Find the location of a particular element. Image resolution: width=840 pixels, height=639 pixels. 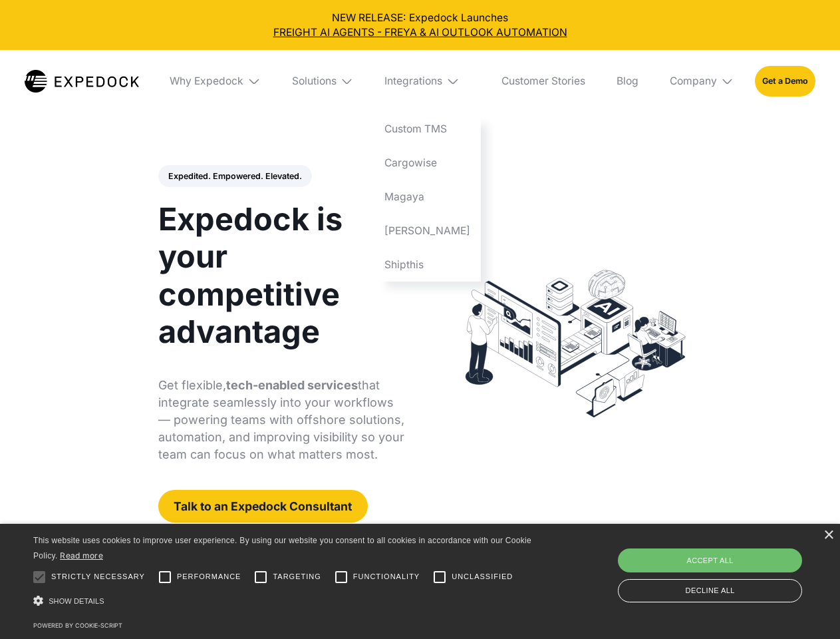

a: Cargowise is located at coordinates (427, 163).